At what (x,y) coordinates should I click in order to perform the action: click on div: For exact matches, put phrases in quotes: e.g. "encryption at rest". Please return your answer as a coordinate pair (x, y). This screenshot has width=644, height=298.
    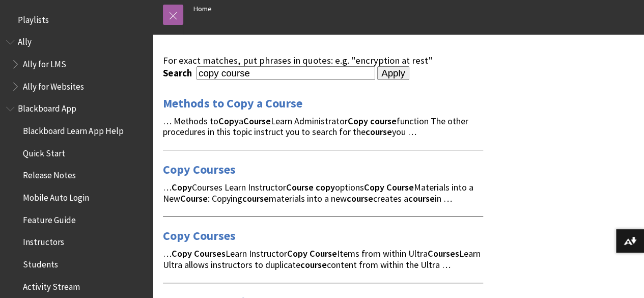
    Looking at the image, I should click on (322, 61).